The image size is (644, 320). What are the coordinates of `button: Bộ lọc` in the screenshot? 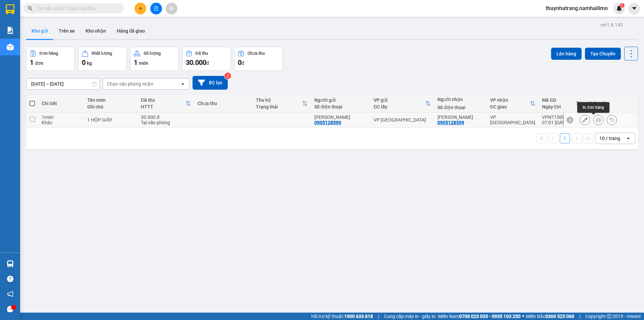 It's located at (210, 82).